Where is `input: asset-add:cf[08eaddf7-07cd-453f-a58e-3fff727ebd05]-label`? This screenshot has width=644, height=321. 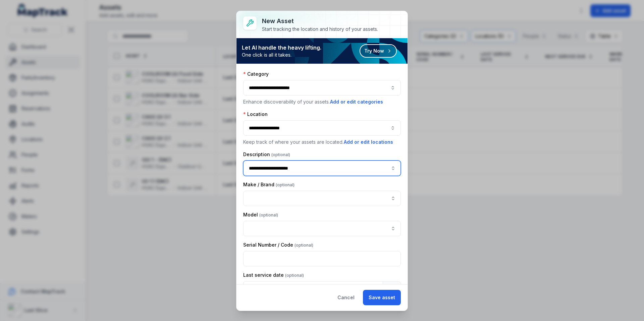
input: asset-add:cf[08eaddf7-07cd-453f-a58e-3fff727ebd05]-label is located at coordinates (322, 228).